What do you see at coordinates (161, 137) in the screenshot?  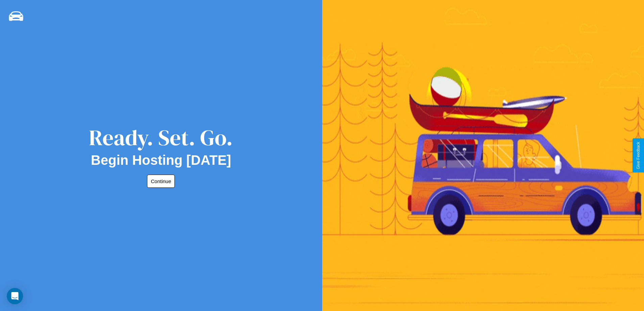 I see `div: Ready. Set. Go.` at bounding box center [161, 137].